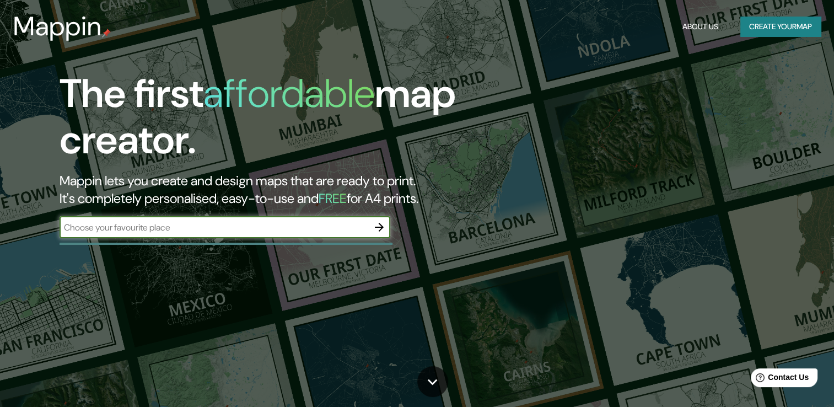 This screenshot has height=407, width=834. I want to click on h1: The first map creator., so click(268, 121).